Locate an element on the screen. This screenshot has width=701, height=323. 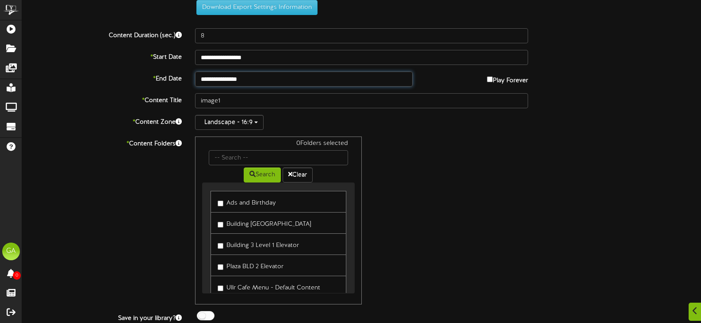
div: GA is located at coordinates (11, 252).